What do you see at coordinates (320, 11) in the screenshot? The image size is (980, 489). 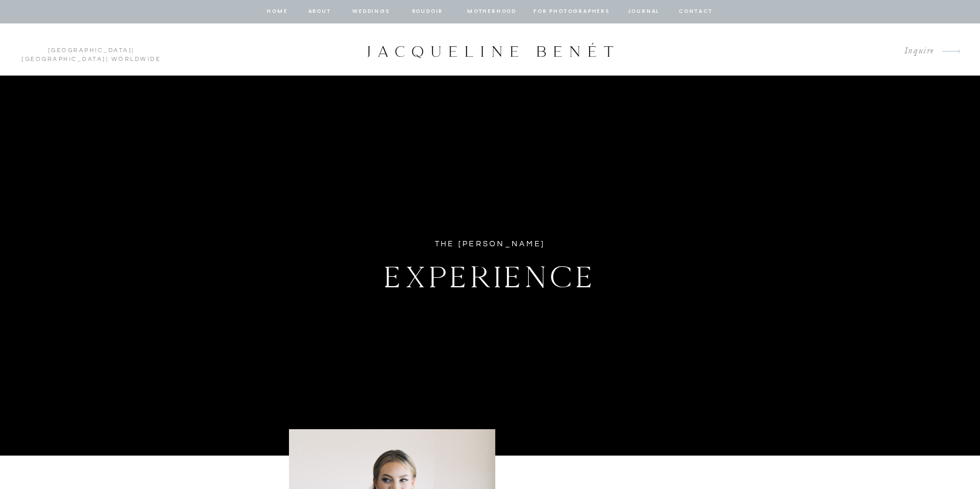 I see `a: about` at bounding box center [320, 11].